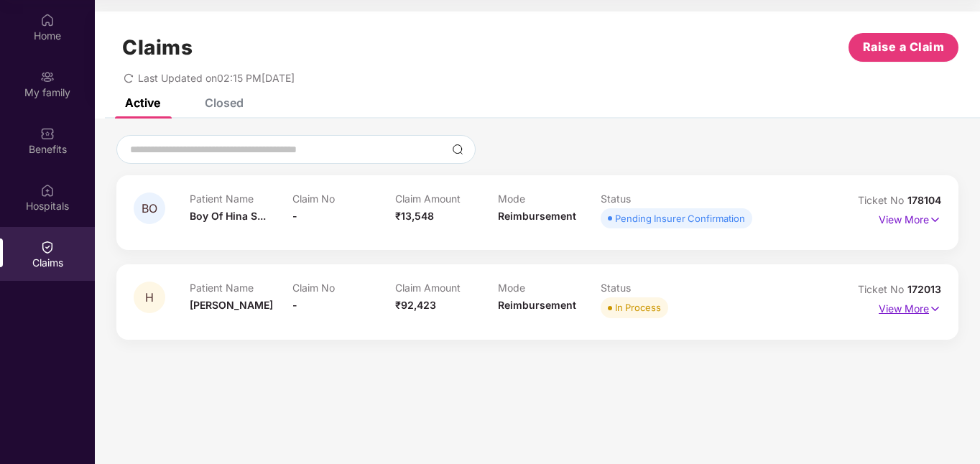  Describe the element at coordinates (150, 209) in the screenshot. I see `span: BO` at that location.